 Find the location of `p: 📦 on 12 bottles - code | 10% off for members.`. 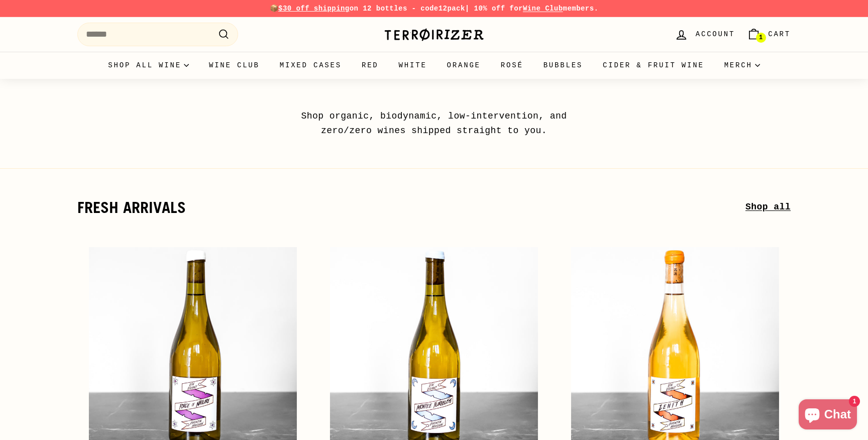

p: 📦 on 12 bottles - code | 10% off for members. is located at coordinates (434, 8).